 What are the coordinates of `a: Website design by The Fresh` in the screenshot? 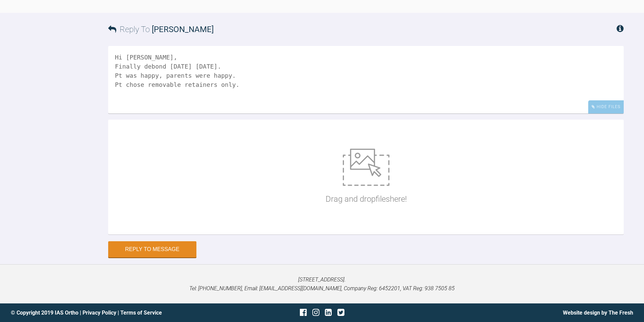 It's located at (598, 313).